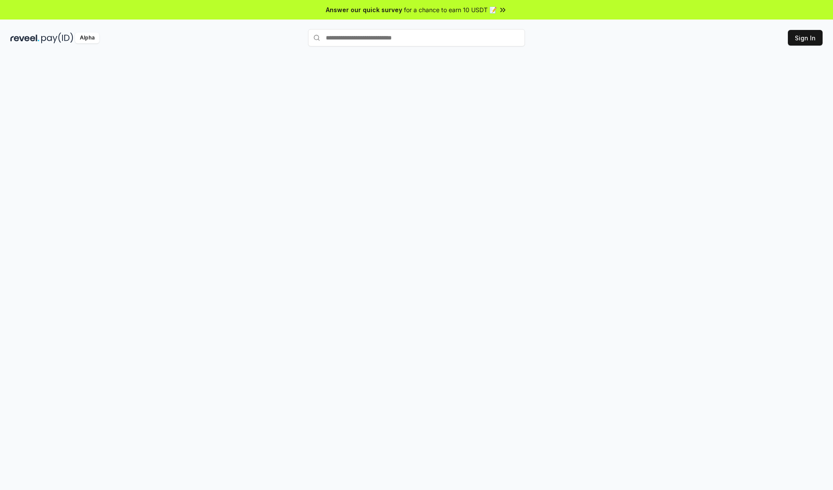  What do you see at coordinates (87, 38) in the screenshot?
I see `div: Alpha` at bounding box center [87, 38].